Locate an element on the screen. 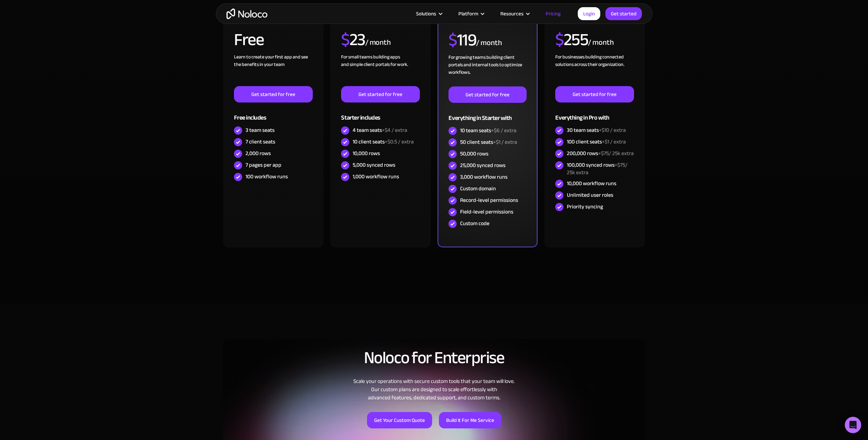 This screenshot has height=440, width=868. div: 7 client seats is located at coordinates (260, 142).